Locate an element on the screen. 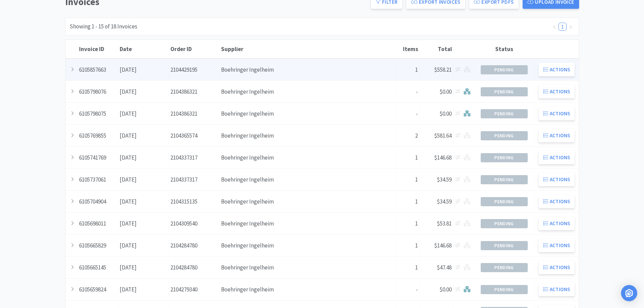  li: 1 is located at coordinates (563, 26).